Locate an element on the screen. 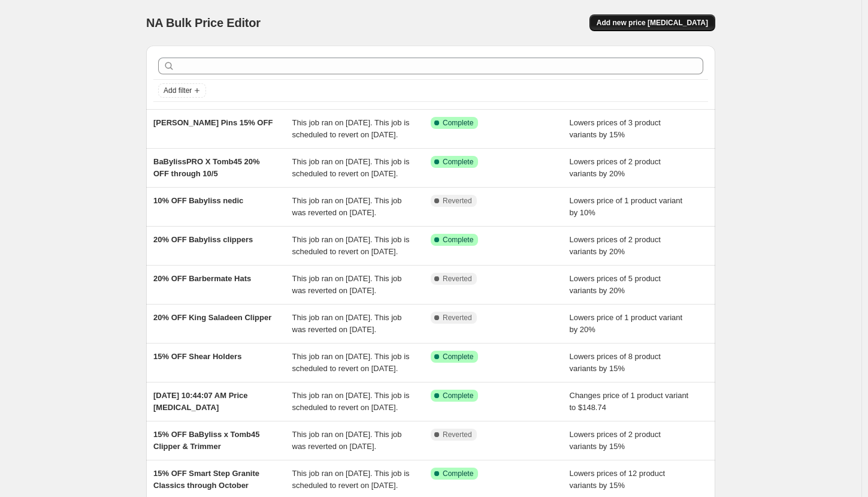 The image size is (868, 497). span: 20% OFF King Saladeen Clipper is located at coordinates (212, 317).